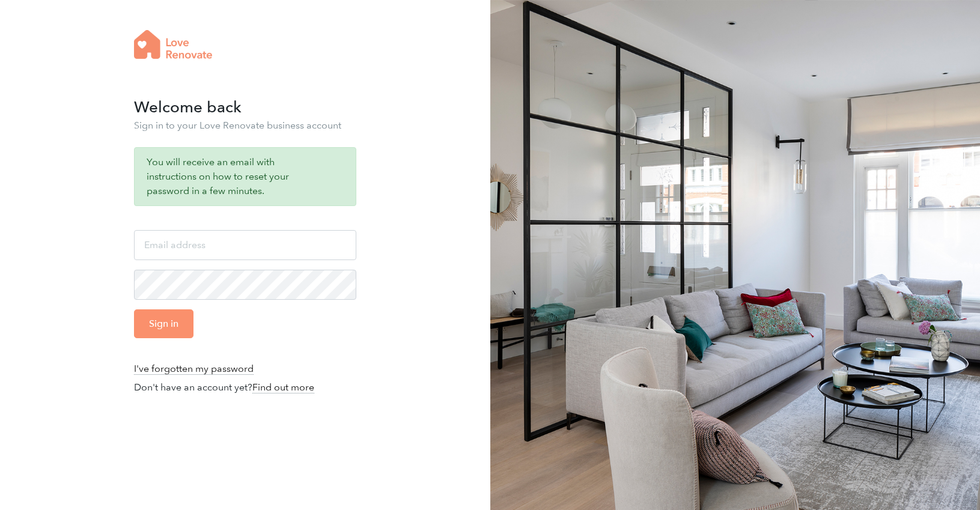 This screenshot has width=980, height=510. I want to click on p: Sign in to your Love Renovate business account, so click(245, 126).